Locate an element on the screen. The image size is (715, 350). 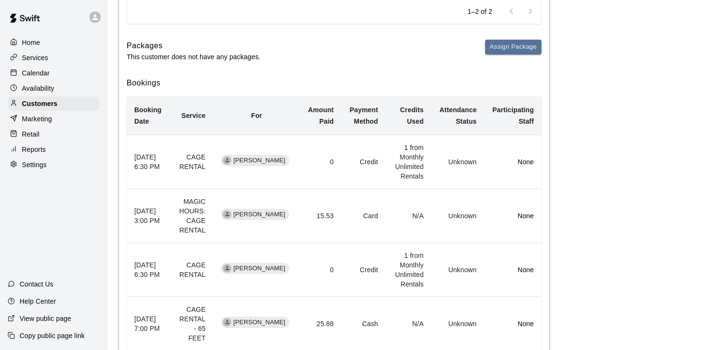
p: Contact Us is located at coordinates (36, 284).